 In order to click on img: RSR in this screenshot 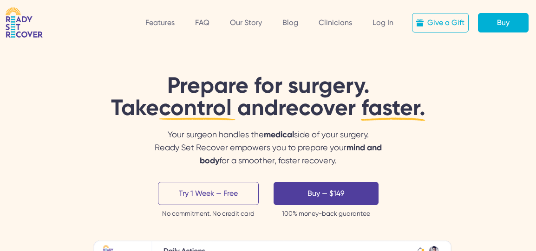, I will do `click(24, 23)`.